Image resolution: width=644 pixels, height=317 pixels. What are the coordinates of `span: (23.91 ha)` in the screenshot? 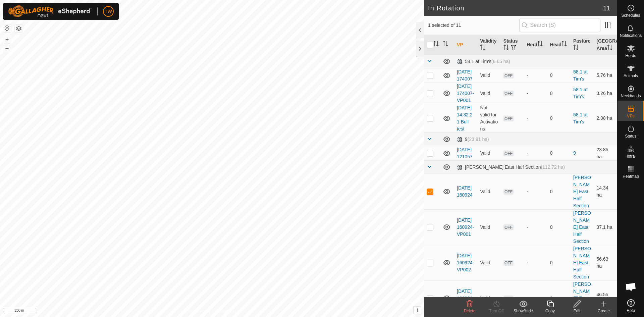 It's located at (479, 139).